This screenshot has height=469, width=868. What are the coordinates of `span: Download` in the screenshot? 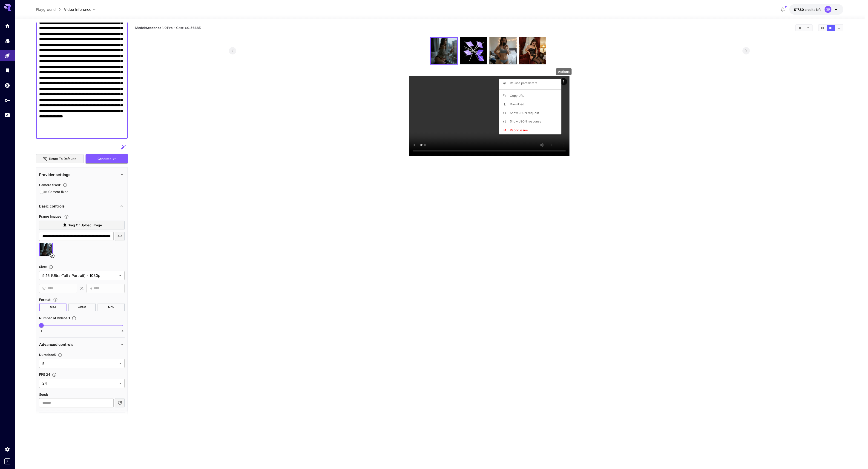 It's located at (517, 104).